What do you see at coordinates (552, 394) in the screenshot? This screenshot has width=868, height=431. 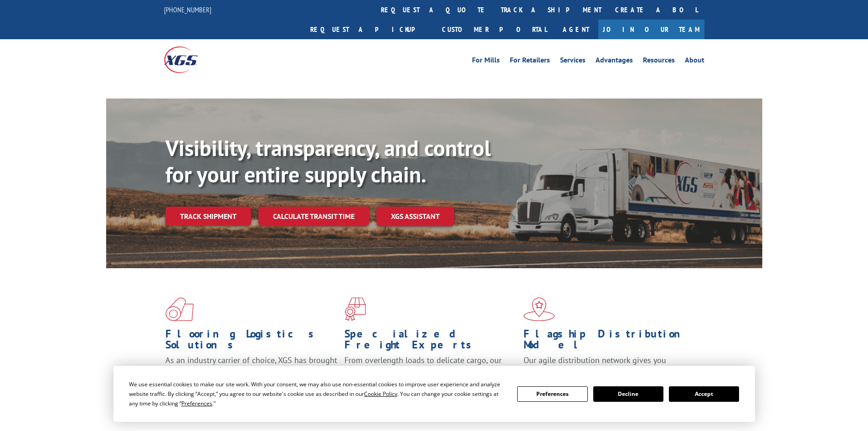 I see `button: Preferences` at bounding box center [552, 394].